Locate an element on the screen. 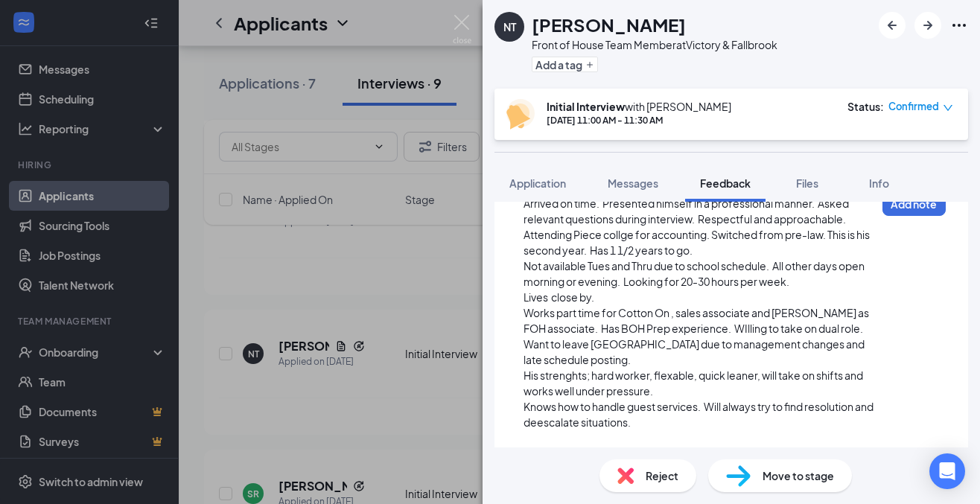 The height and width of the screenshot is (504, 980). button: Add note is located at coordinates (913, 204).